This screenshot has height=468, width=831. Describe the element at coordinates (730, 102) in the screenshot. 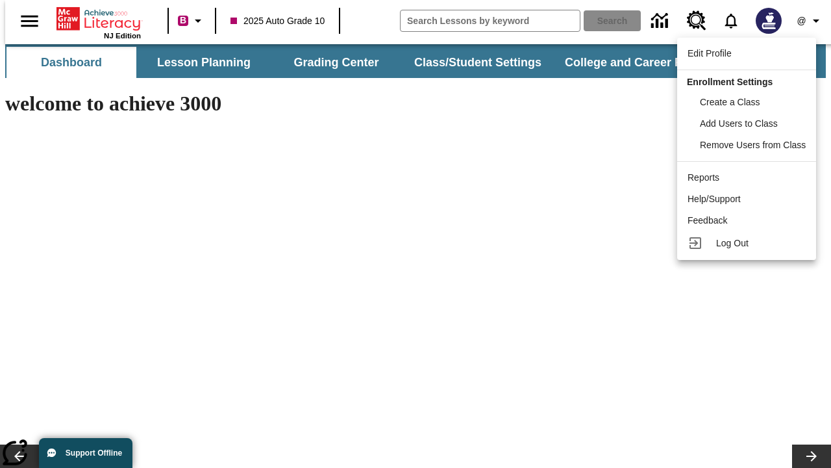

I see `span: Create a Class` at that location.